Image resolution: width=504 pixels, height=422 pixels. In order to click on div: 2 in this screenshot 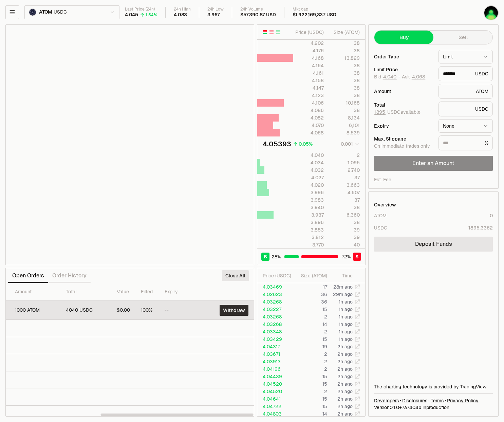, I will do `click(345, 155)`.